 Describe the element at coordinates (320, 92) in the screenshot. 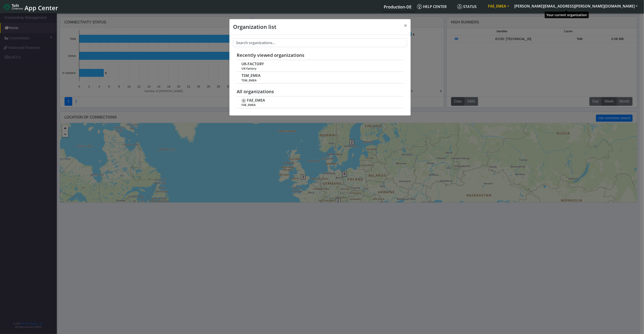

I see `h5: All organizations` at that location.